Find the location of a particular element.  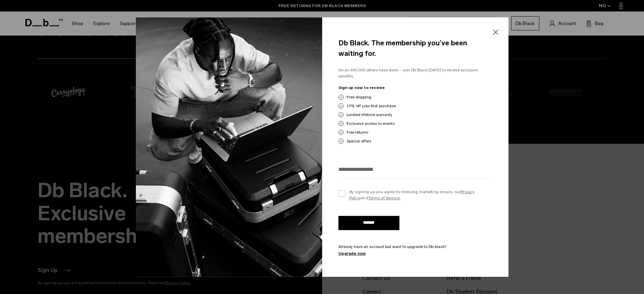

h4: Db Black. The membership you’ve been waiting for. is located at coordinates (415, 48).